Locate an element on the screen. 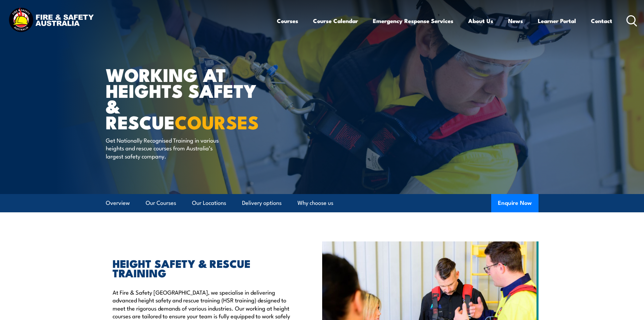 The width and height of the screenshot is (644, 320). a: About Us is located at coordinates (481, 21).